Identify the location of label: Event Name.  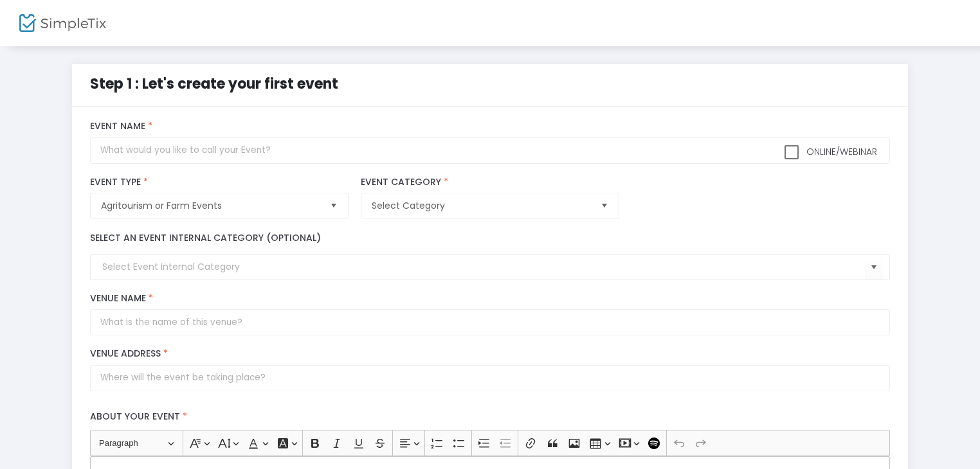
(489, 127).